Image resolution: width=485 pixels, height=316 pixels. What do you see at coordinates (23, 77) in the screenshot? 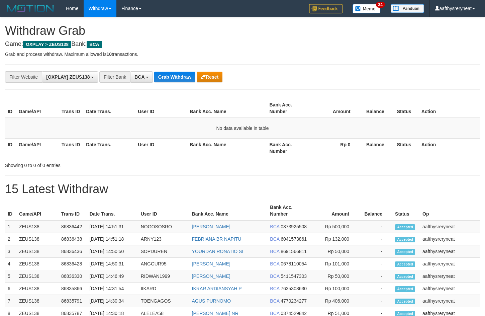
I see `div: Filter Website` at bounding box center [23, 77].